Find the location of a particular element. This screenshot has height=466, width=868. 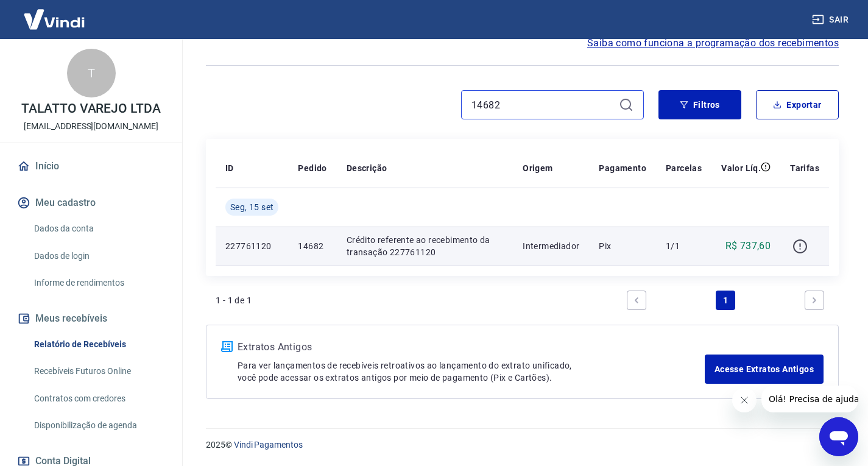

p: Pagamento is located at coordinates (622, 168).